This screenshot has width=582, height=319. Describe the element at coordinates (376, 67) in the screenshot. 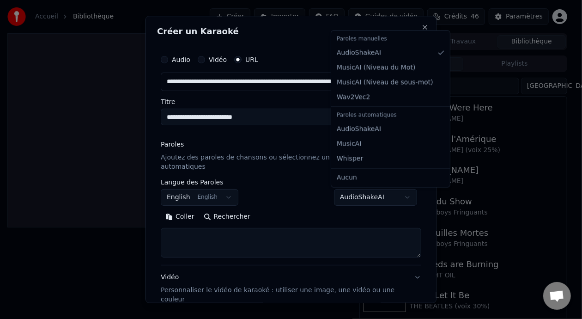

I see `span: MusicAI ( Niveau du Mot )` at that location.